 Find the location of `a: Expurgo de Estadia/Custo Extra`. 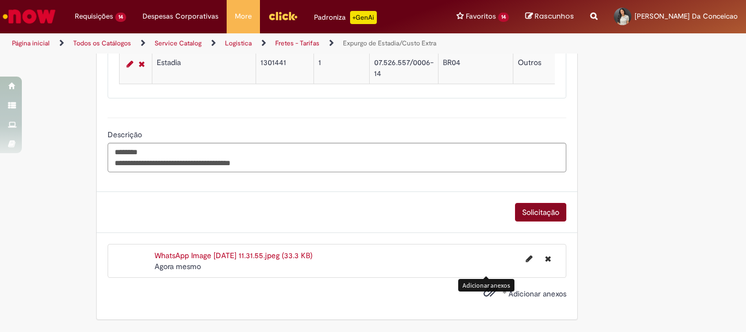

a: Expurgo de Estadia/Custo Extra is located at coordinates (389, 43).